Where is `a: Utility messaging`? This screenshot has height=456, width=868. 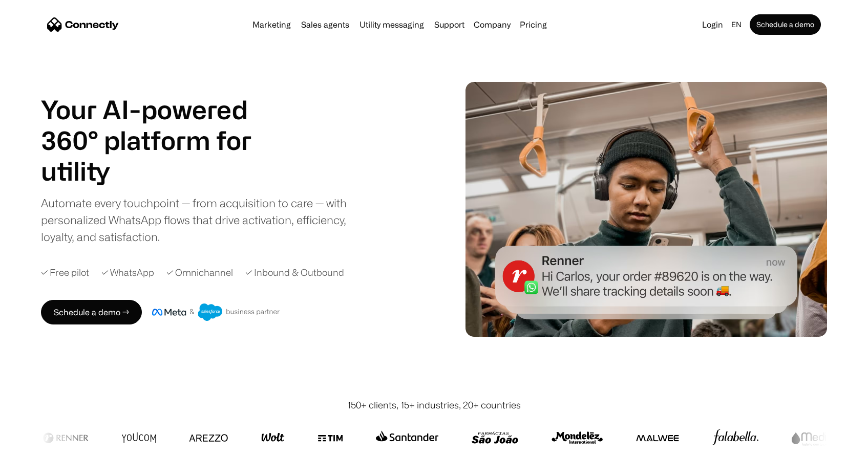
a: Utility messaging is located at coordinates (391, 25).